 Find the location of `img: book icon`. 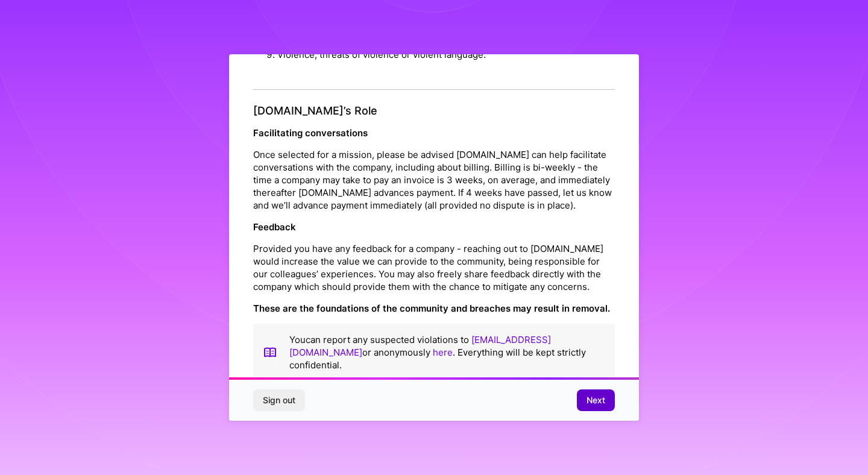

img: book icon is located at coordinates (270, 352).